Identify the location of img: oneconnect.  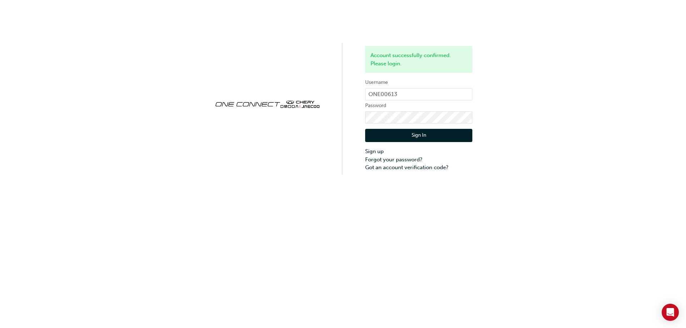
(267, 104).